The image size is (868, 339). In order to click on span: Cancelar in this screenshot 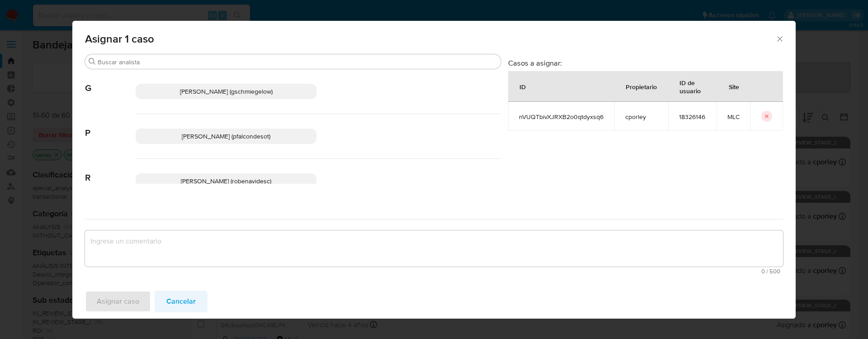, I will do `click(181, 301)`.